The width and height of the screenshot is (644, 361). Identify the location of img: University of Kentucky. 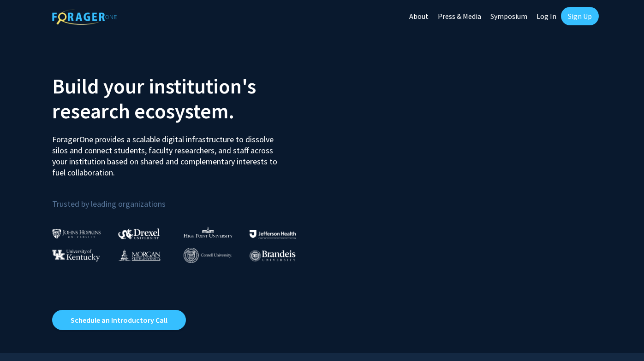
(76, 256).